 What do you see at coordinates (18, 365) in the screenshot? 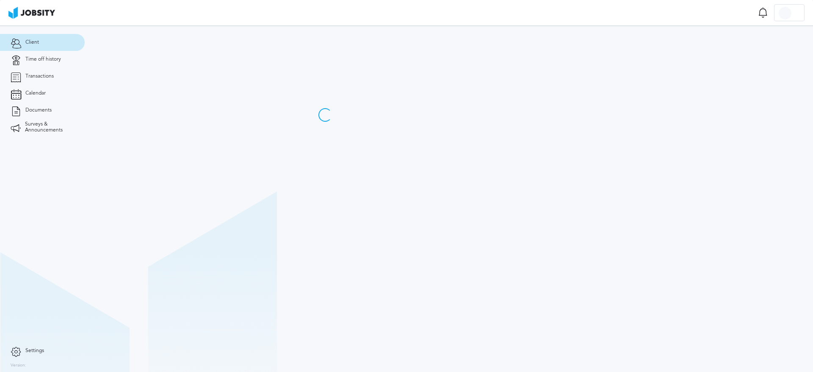
I see `label: Version:` at bounding box center [18, 365].